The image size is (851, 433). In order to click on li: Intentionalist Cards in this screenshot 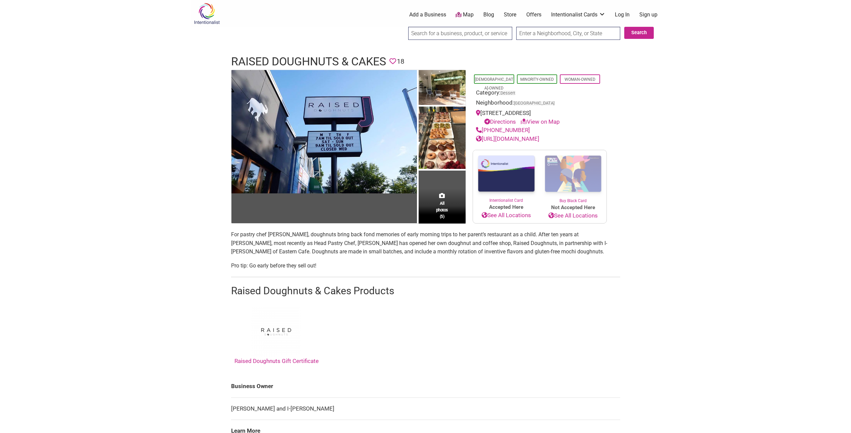, I will do `click(578, 15)`.